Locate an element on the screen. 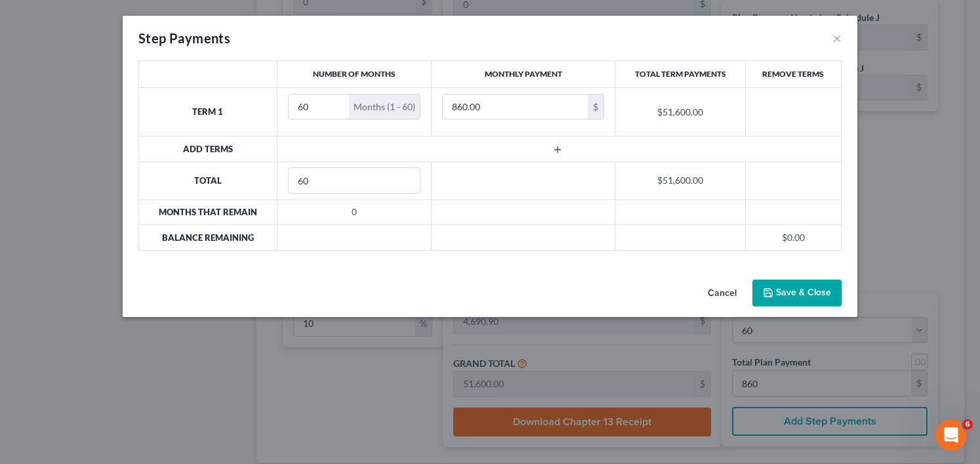 The image size is (980, 464). th: Balance Remaining is located at coordinates (208, 237).